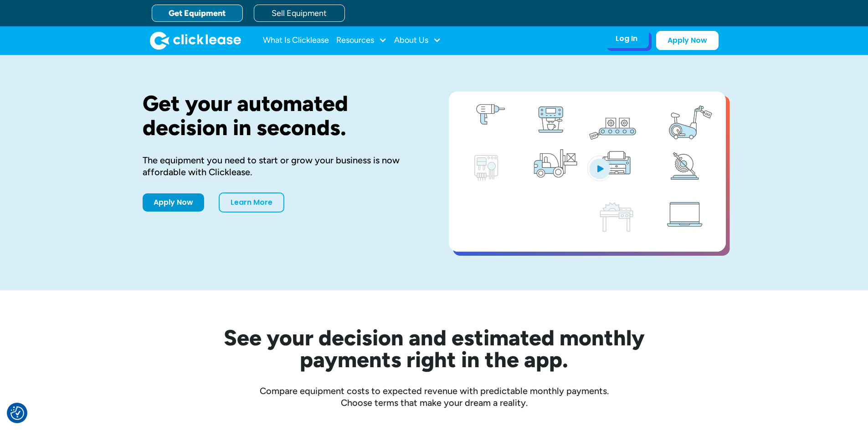  Describe the element at coordinates (417, 41) in the screenshot. I see `div: About Us` at that location.